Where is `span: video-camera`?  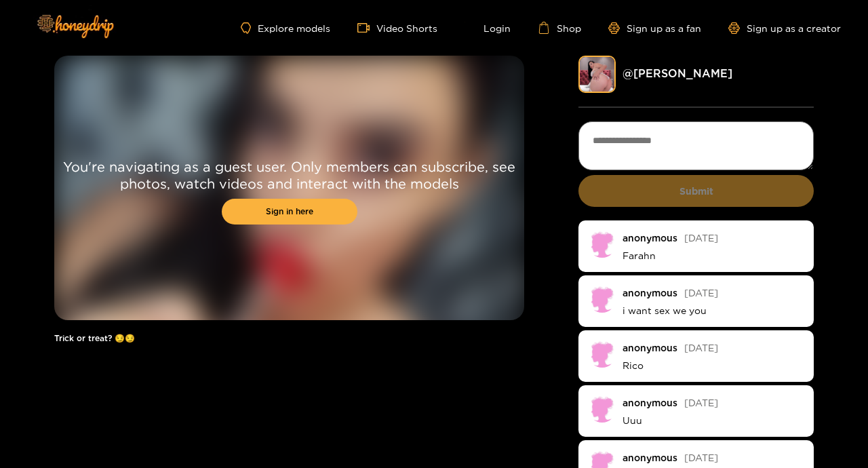
span: video-camera is located at coordinates (367, 28).